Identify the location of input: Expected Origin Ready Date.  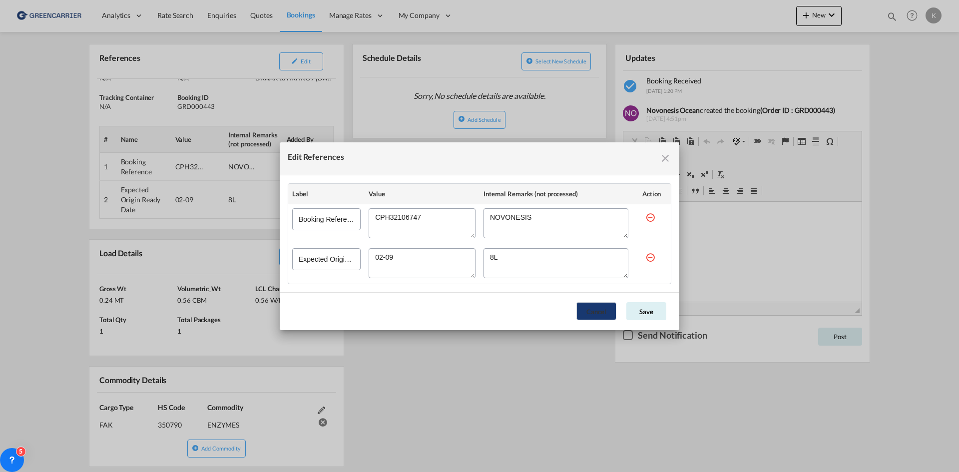
(326, 259).